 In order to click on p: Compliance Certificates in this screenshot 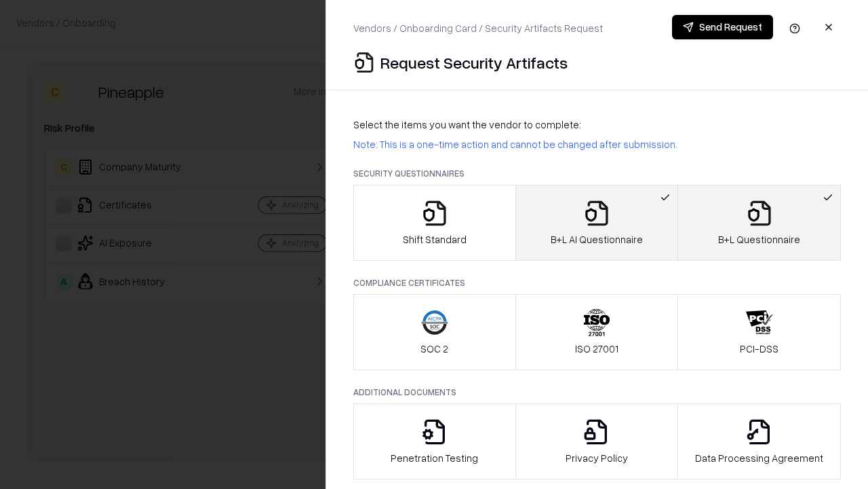, I will do `click(597, 283)`.